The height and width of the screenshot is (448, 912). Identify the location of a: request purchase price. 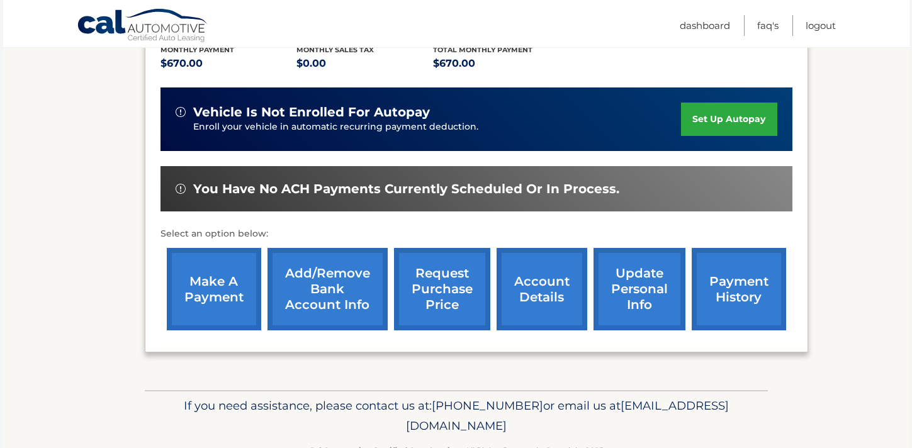
(442, 289).